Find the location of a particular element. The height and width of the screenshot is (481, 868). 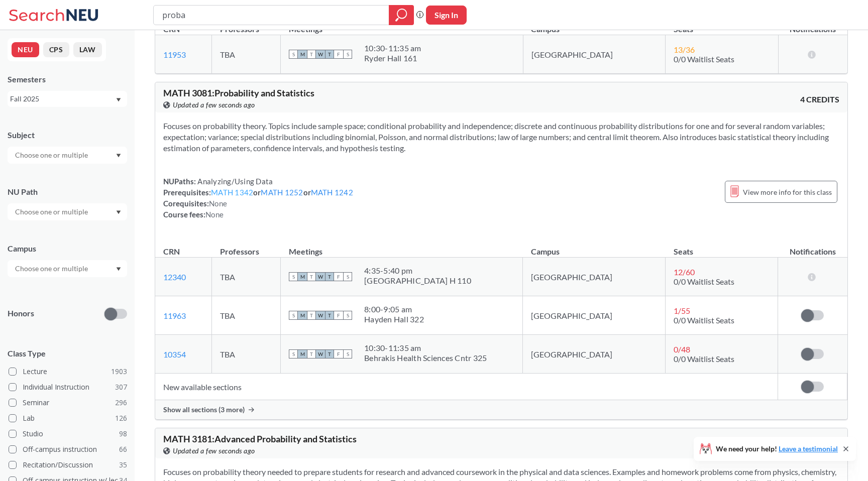

span: MATH 3181 : Advanced Probability and Statistics is located at coordinates (260, 438).